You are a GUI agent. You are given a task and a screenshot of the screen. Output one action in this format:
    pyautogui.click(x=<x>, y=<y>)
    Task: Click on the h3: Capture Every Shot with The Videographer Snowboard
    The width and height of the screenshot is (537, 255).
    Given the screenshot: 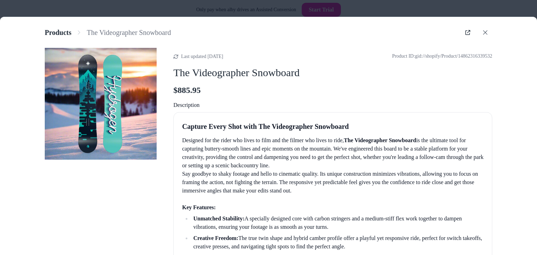 What is the action you would take?
    pyautogui.click(x=333, y=127)
    